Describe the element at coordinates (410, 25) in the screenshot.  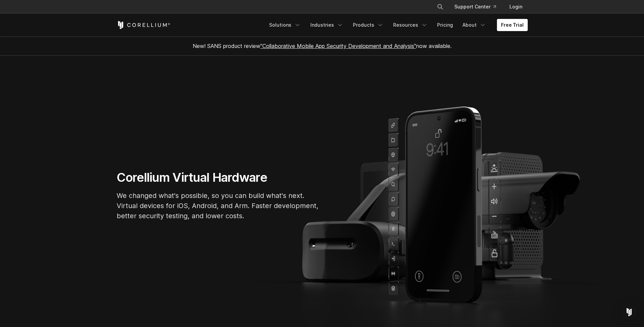
I see `a: Resources` at that location.